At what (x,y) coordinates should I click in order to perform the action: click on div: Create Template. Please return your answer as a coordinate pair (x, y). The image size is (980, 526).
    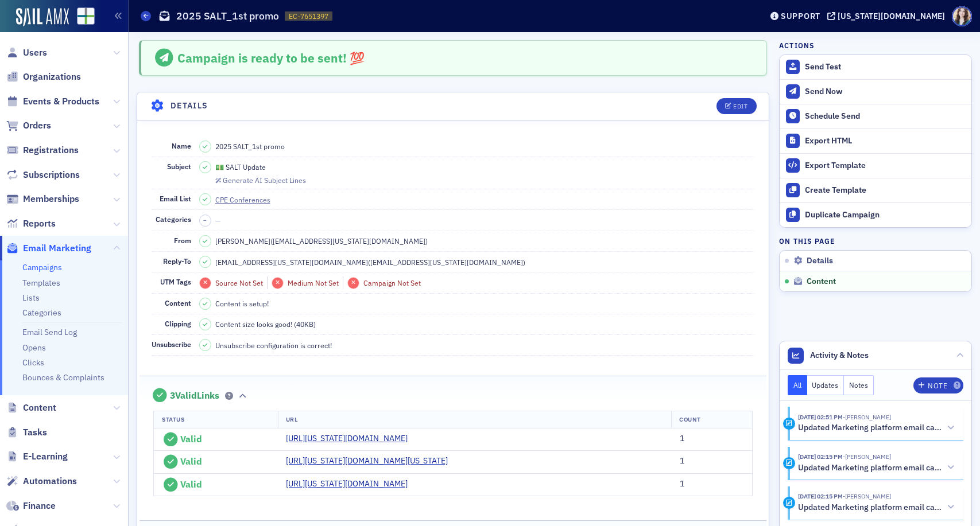
    Looking at the image, I should click on (885, 190).